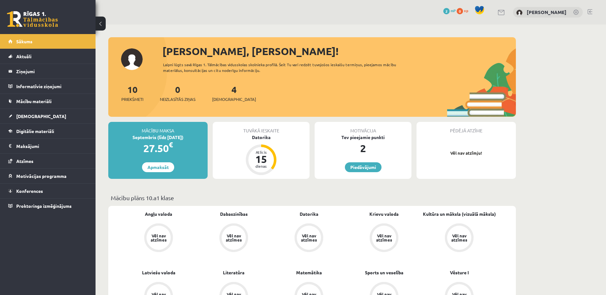 The width and height of the screenshot is (606, 295). I want to click on span: Konferences, so click(30, 191).